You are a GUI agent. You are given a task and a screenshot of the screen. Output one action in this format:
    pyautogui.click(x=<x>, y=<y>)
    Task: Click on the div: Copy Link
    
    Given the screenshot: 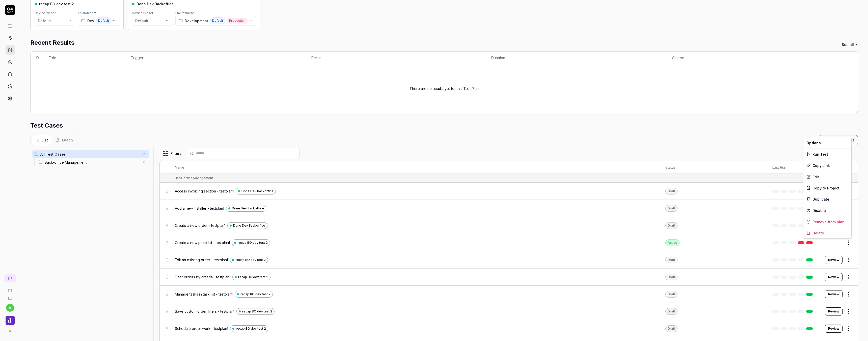 What is the action you would take?
    pyautogui.click(x=828, y=166)
    